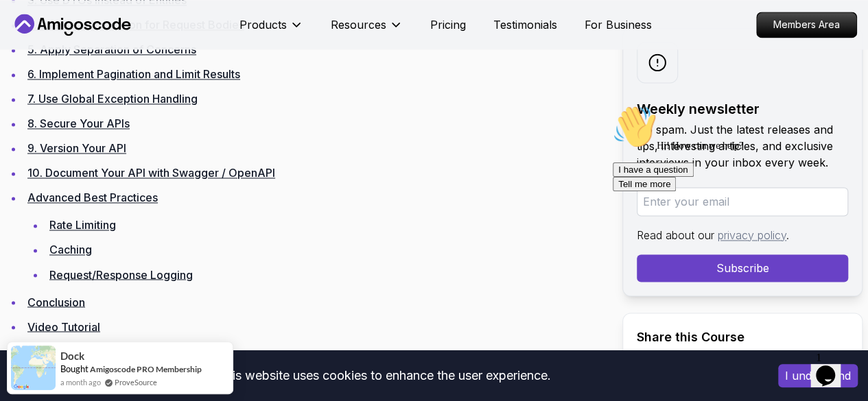  What do you see at coordinates (525, 24) in the screenshot?
I see `p: Testimonials` at bounding box center [525, 24].